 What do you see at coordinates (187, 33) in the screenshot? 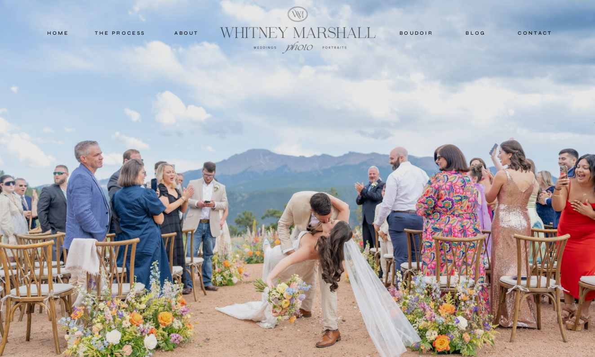
I see `nav: about` at bounding box center [187, 33].